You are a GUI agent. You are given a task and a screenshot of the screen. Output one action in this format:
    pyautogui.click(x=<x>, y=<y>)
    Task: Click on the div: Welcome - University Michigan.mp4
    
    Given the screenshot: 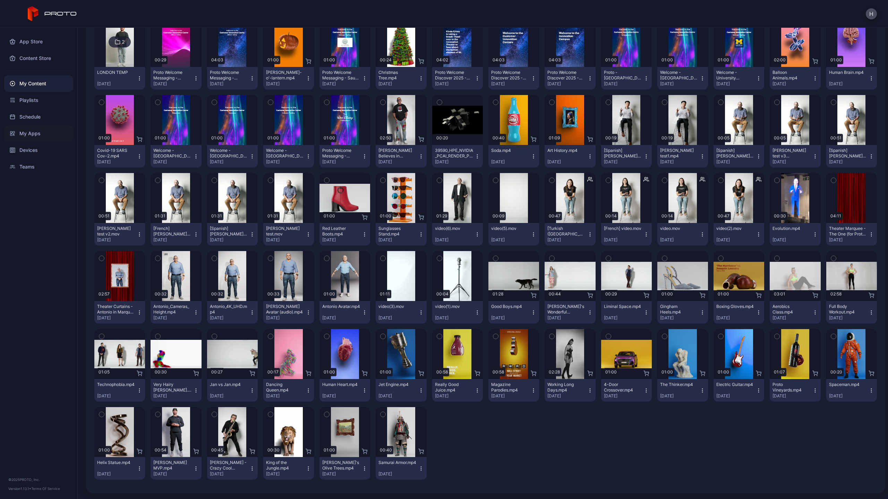 What is the action you would take?
    pyautogui.click(x=735, y=75)
    